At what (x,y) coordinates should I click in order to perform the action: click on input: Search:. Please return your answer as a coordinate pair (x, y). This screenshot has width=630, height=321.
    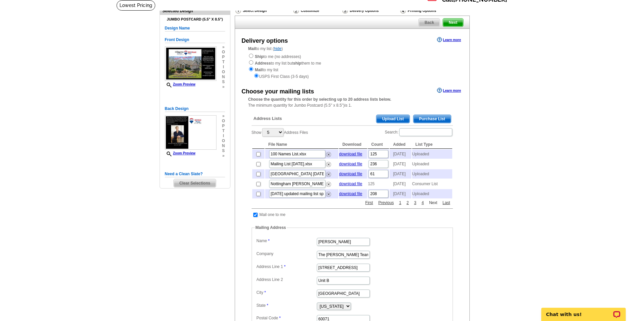
    Looking at the image, I should click on (426, 132).